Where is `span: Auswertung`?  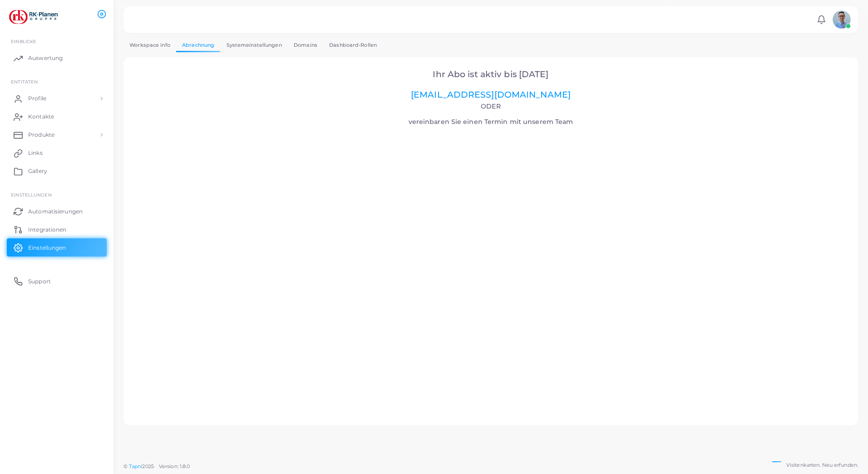 span: Auswertung is located at coordinates (46, 58).